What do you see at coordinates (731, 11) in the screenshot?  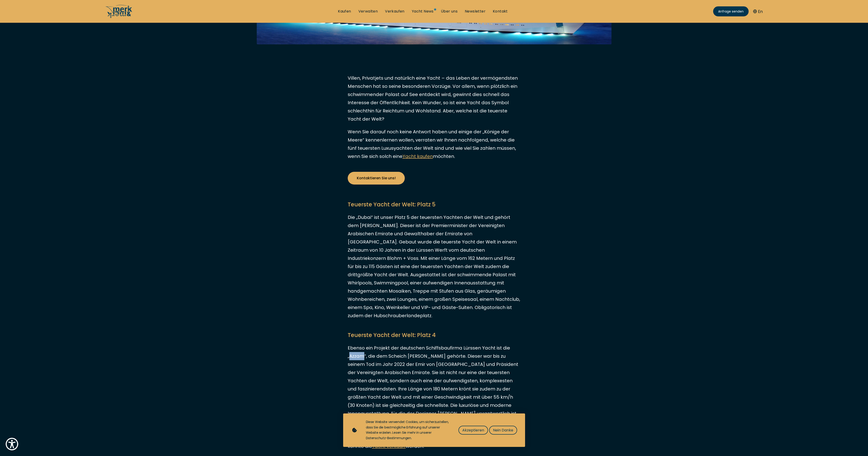 I see `span: Anfrage senden` at bounding box center [731, 11].